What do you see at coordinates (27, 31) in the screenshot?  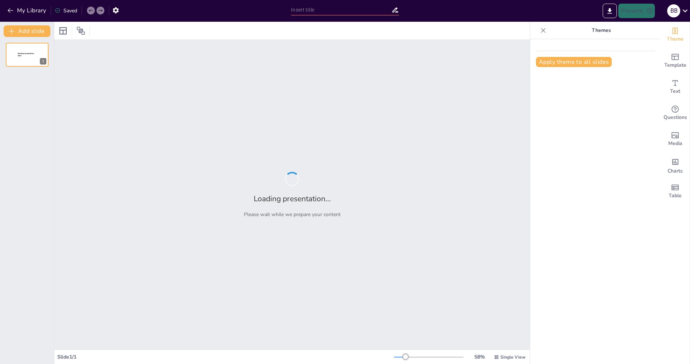 I see `button: Add slide` at bounding box center [27, 31].